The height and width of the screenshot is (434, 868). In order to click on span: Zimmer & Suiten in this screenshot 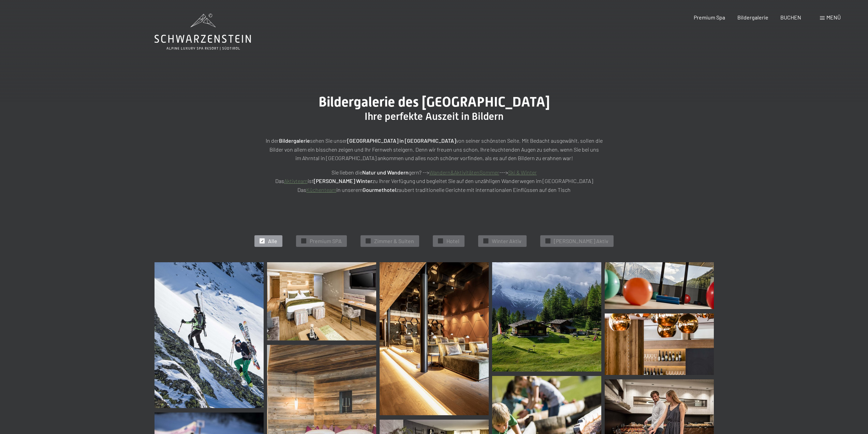, I will do `click(394, 240)`.